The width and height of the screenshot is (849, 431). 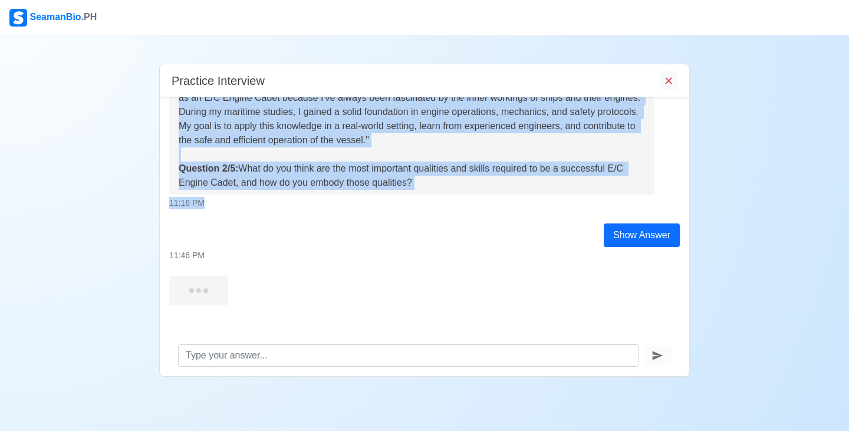 I want to click on div: 11:16 PM, so click(x=425, y=203).